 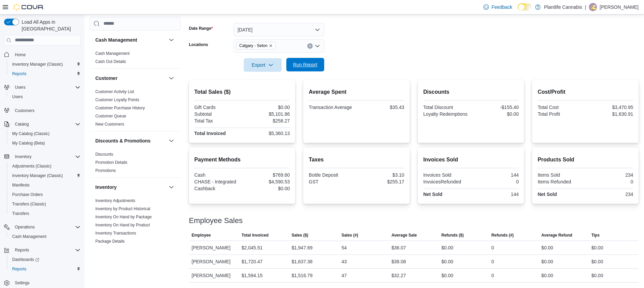 I want to click on div: -$155.40, so click(x=496, y=107).